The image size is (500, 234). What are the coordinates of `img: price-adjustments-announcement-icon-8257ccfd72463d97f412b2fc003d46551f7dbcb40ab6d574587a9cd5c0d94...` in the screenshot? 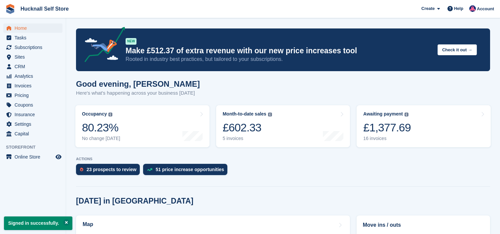 It's located at (102, 46).